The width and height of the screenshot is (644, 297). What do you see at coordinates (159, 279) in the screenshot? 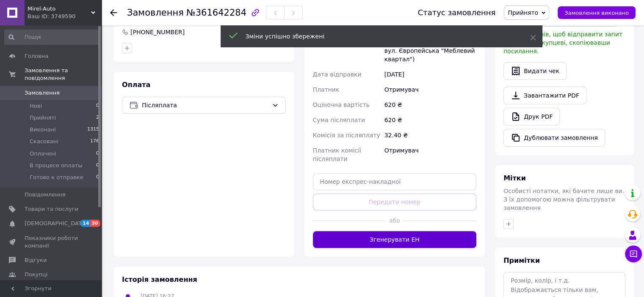
I see `span: Історія замовлення` at bounding box center [159, 279].